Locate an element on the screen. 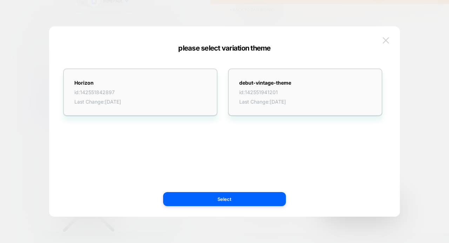  span: Catalog is located at coordinates (24, 74).